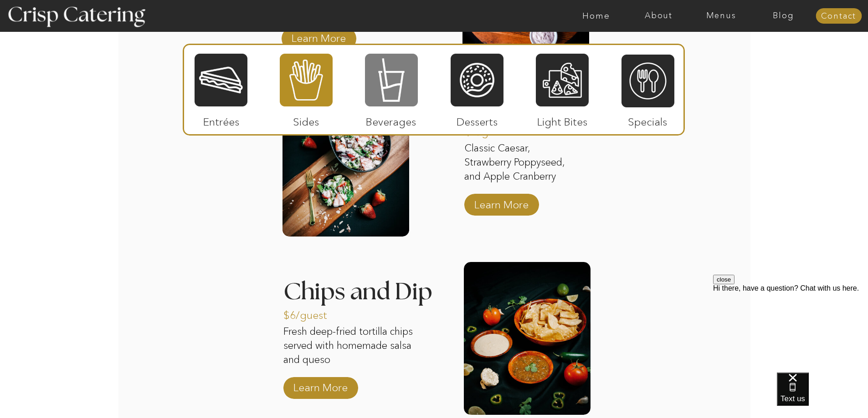  Describe the element at coordinates (495, 130) in the screenshot. I see `p: $5/guest` at that location.